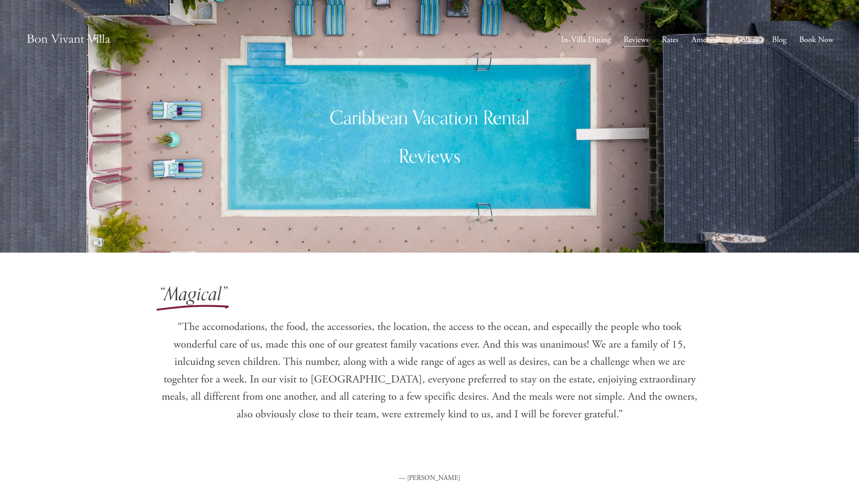 The width and height of the screenshot is (859, 504). What do you see at coordinates (431, 371) in the screenshot?
I see `span: “The accomodations, the food, the accessories, the location, the access to the ocean, and especai...` at bounding box center [431, 371].